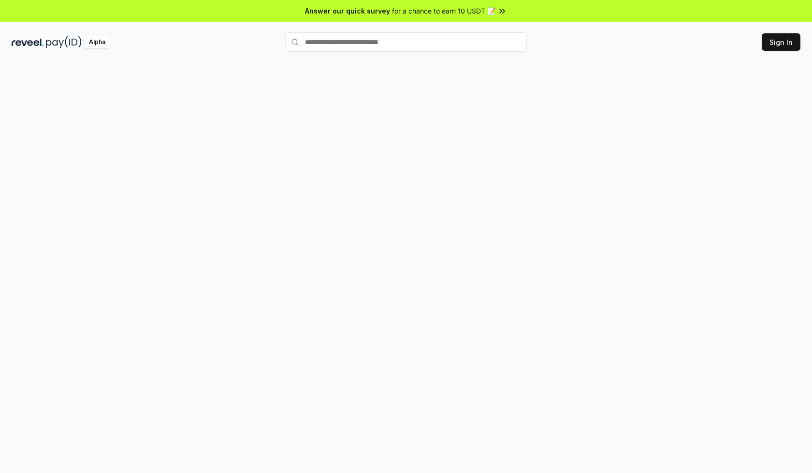 This screenshot has width=812, height=473. I want to click on img: pay_id, so click(64, 42).